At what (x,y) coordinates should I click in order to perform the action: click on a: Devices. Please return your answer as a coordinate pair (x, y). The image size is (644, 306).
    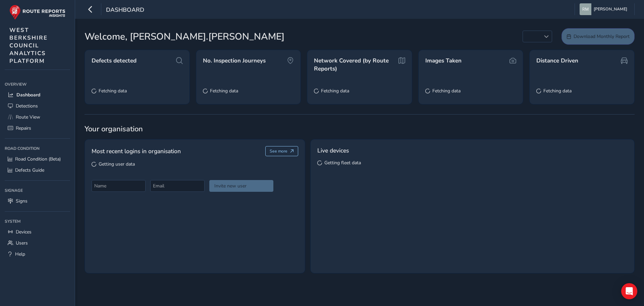
    Looking at the image, I should click on (37, 232).